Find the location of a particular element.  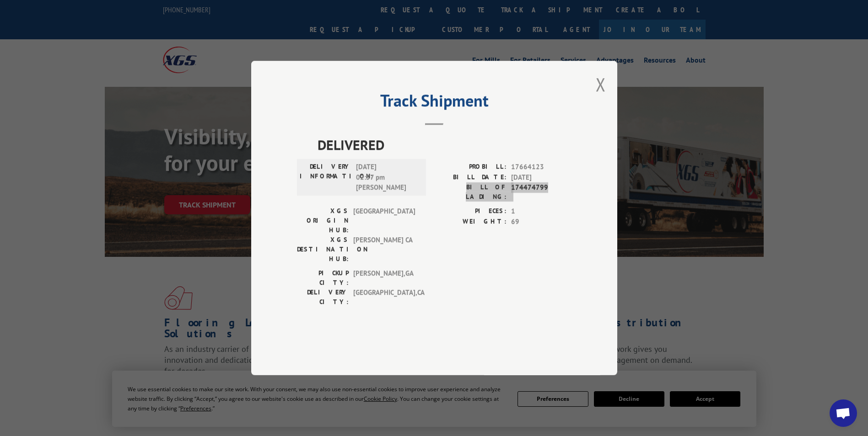

label: DELIVERY CITY: is located at coordinates (323, 297).